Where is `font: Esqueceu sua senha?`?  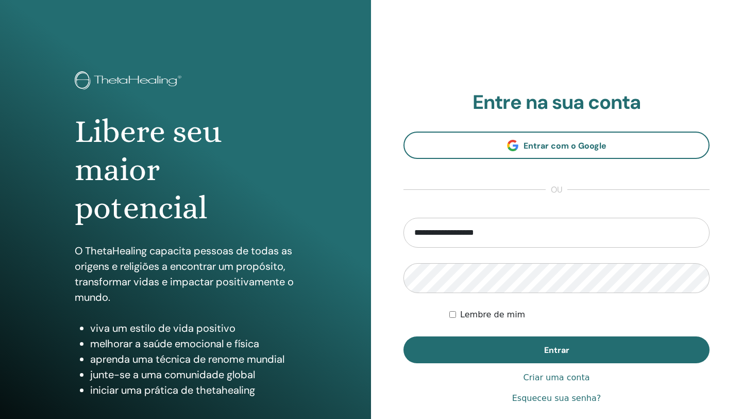
font: Esqueceu sua senha? is located at coordinates (557, 397).